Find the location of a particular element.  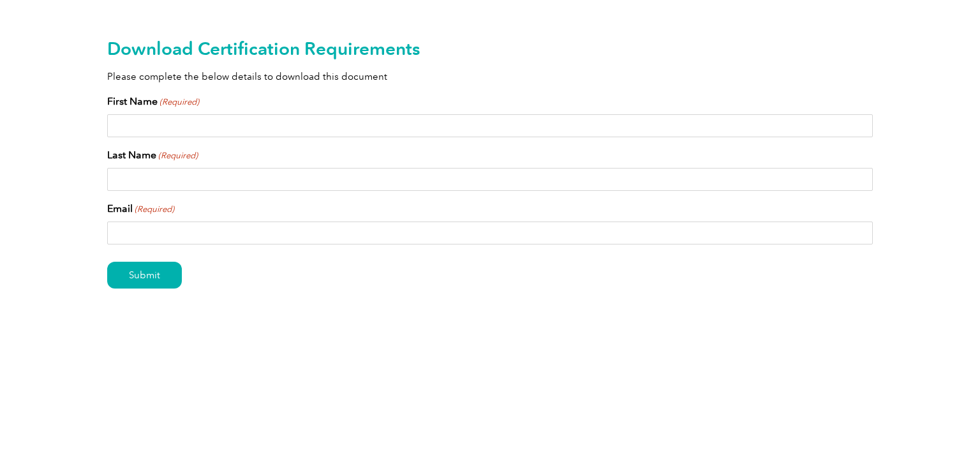

label: Last Name is located at coordinates (153, 155).